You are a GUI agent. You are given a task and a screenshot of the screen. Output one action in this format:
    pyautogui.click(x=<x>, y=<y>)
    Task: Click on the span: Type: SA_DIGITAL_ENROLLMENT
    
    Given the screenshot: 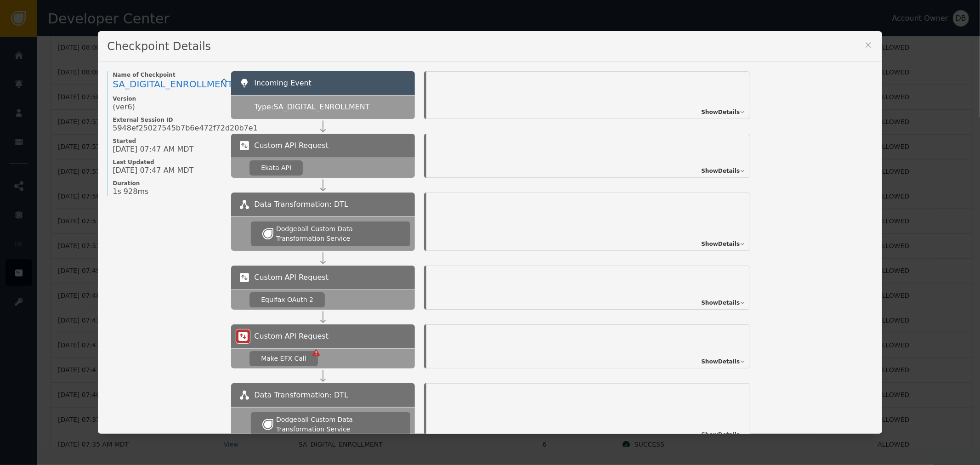 What is the action you would take?
    pyautogui.click(x=312, y=107)
    